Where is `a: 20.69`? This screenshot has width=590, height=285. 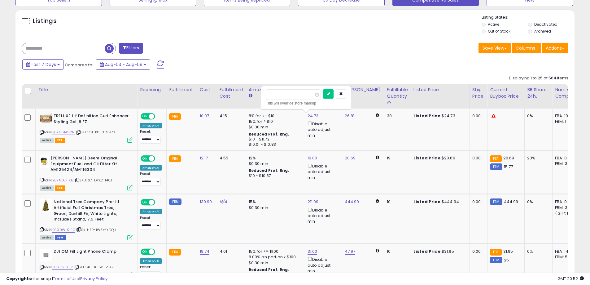
a: 20.69 is located at coordinates (350, 158).